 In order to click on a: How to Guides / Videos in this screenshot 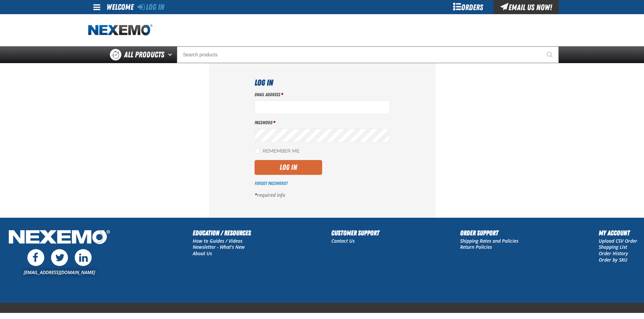, I will do `click(217, 241)`.